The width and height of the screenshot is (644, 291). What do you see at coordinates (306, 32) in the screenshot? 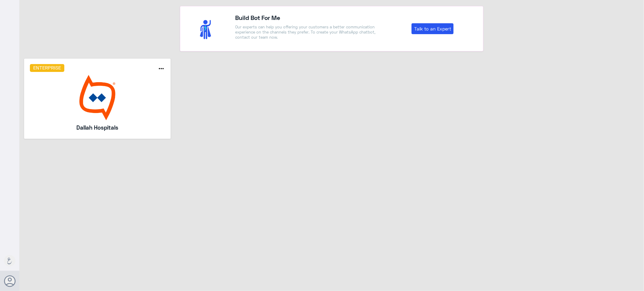
I see `p: Our experts can help you offering your customers a better communication experience on the channel...` at bounding box center [306, 32].